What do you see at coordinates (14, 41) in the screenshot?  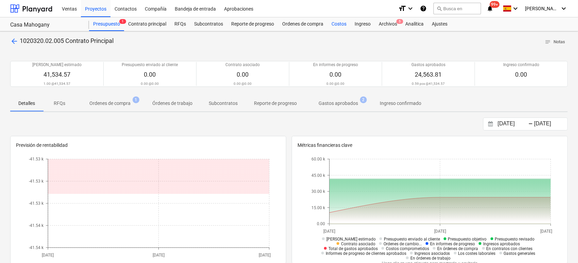 I see `span: arrow_back` at bounding box center [14, 41].